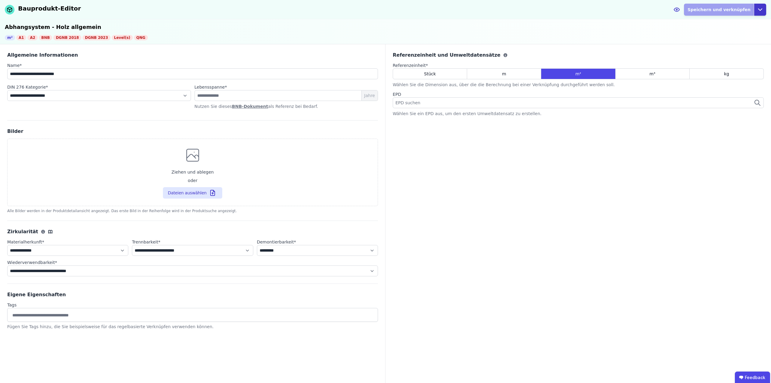 The image size is (771, 383). I want to click on div: Bauprodukt-Editor, so click(49, 8).